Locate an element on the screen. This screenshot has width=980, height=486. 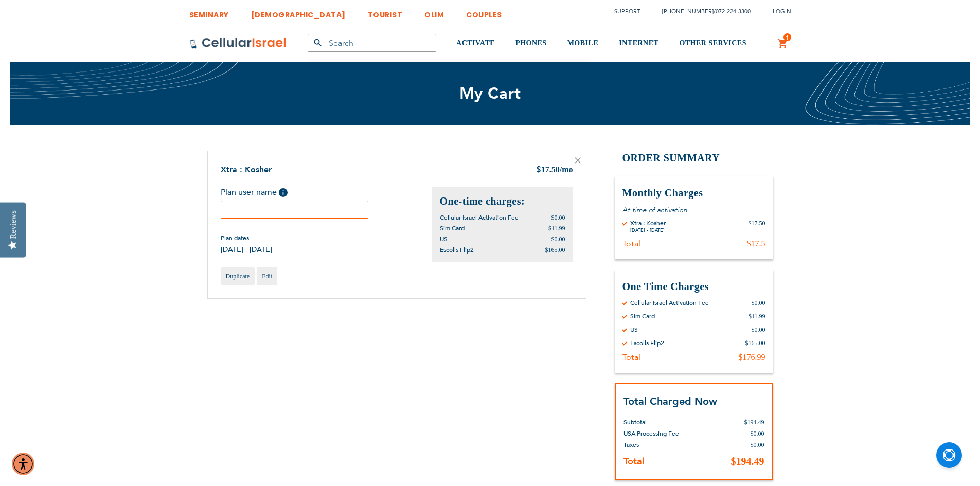
span: Help is located at coordinates (283, 192).